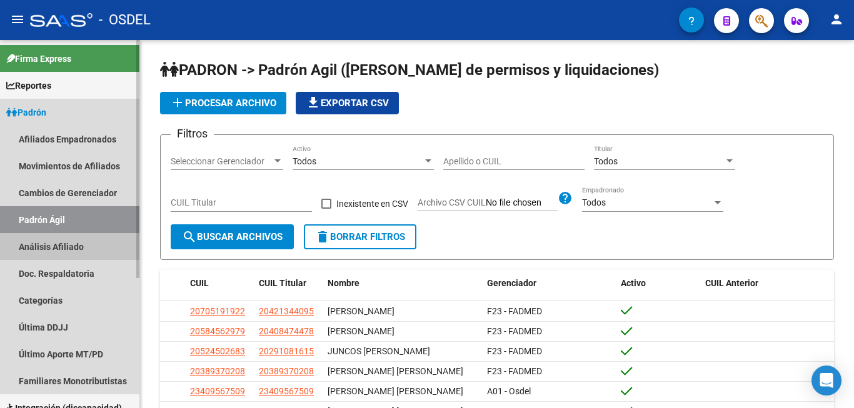  I want to click on span: CUIL Titular, so click(283, 283).